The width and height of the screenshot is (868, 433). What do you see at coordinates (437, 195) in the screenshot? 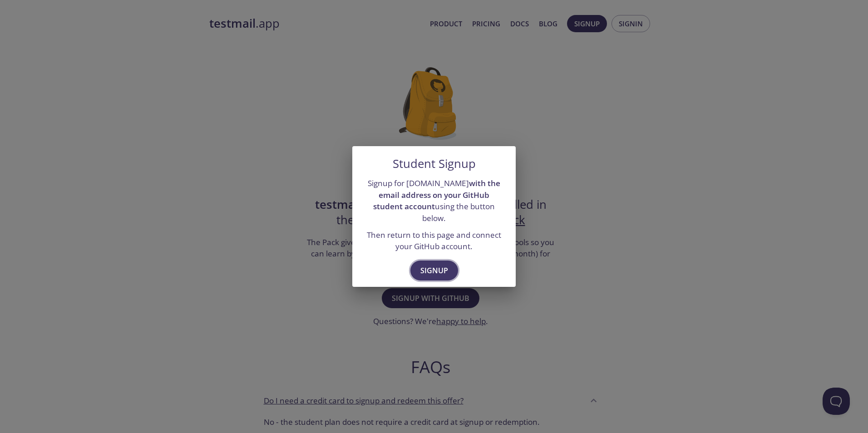
I see `strong: with the email address on your GitHub student account` at bounding box center [437, 195].